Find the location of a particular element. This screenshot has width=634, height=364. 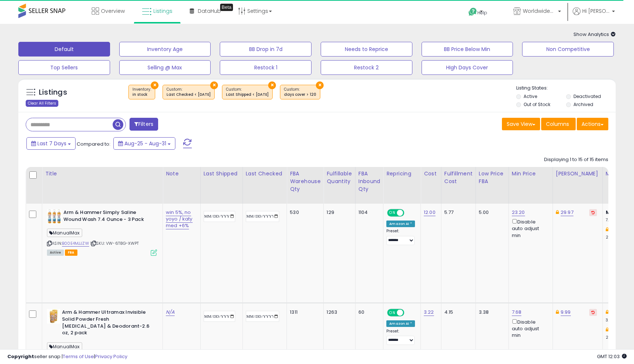

button: Filters is located at coordinates (144, 124).